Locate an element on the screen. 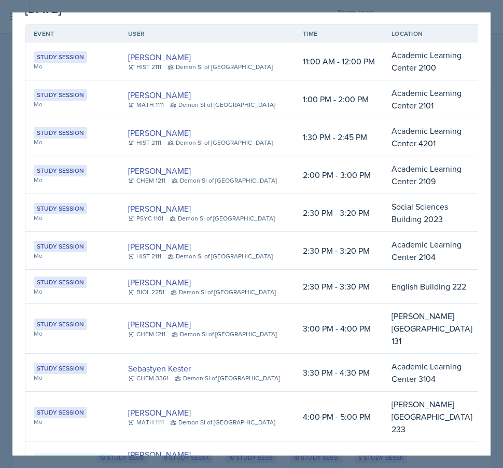 The width and height of the screenshot is (503, 468). div: PSYC 1101 is located at coordinates (146, 218).